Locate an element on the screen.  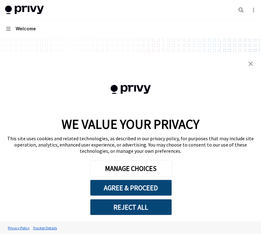
img: close banner is located at coordinates (251, 64).